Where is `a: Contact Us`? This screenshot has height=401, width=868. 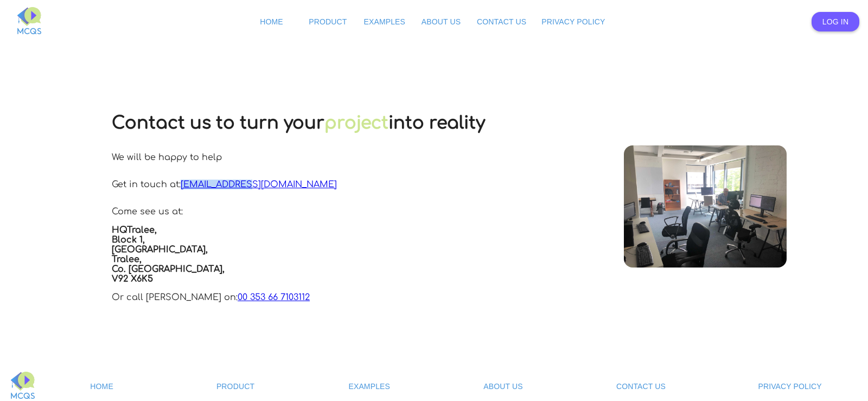 a: Contact Us is located at coordinates (501, 21).